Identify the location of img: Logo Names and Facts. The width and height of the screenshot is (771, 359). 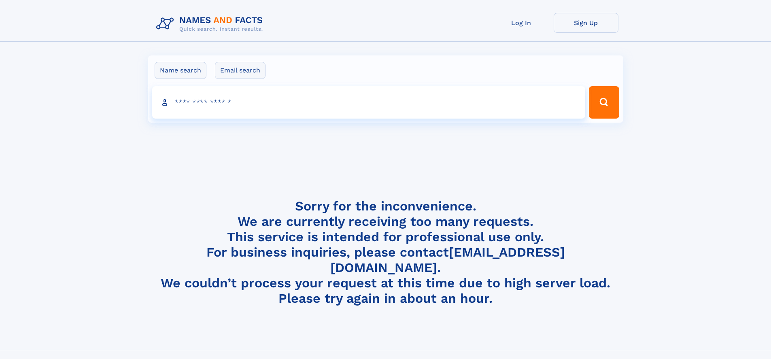
(211, 24).